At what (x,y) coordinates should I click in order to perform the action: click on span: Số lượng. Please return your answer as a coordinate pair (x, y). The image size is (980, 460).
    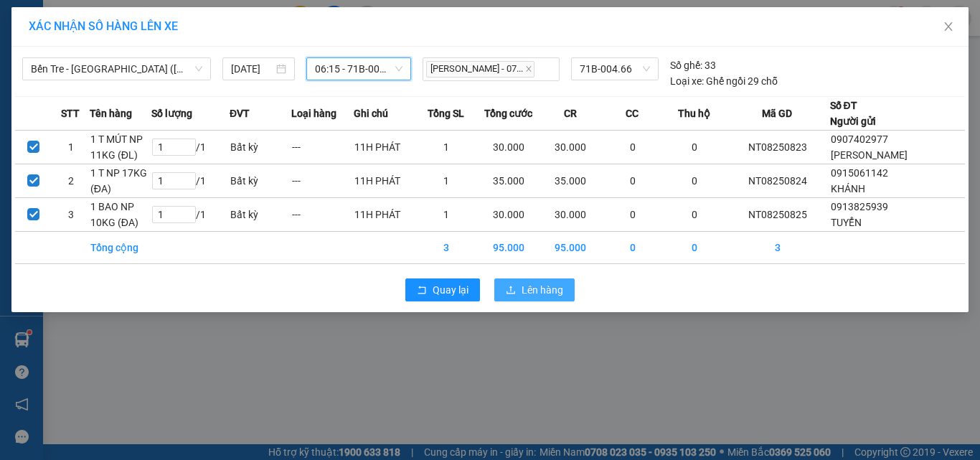
    Looking at the image, I should click on (171, 114).